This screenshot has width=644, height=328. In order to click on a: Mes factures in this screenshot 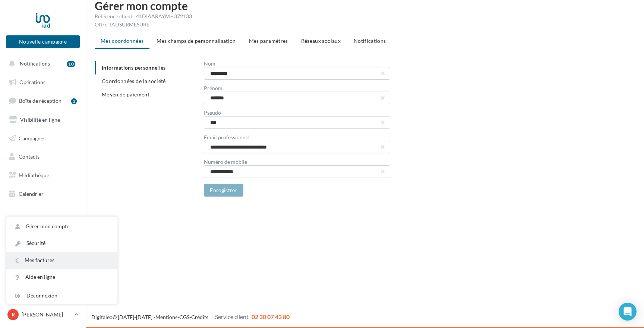, I will do `click(62, 260)`.